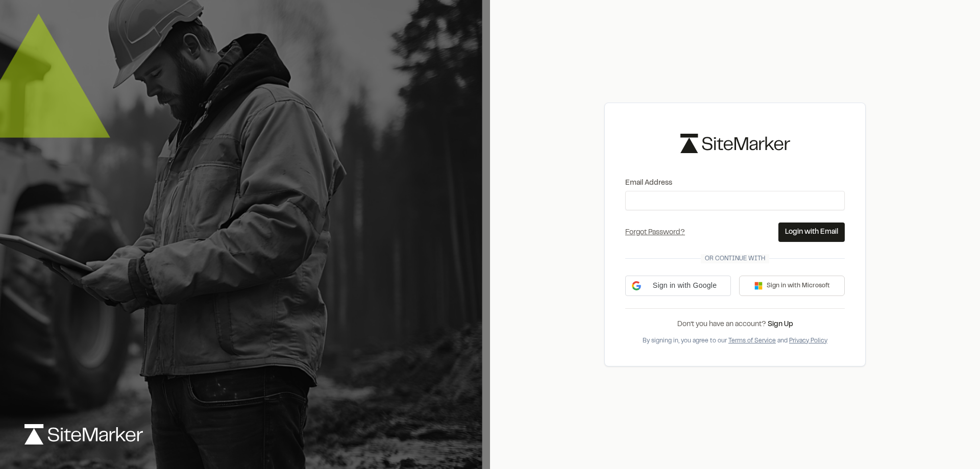 The width and height of the screenshot is (980, 469). What do you see at coordinates (84, 435) in the screenshot?
I see `img: logo-white-rebrand.svg` at bounding box center [84, 435].